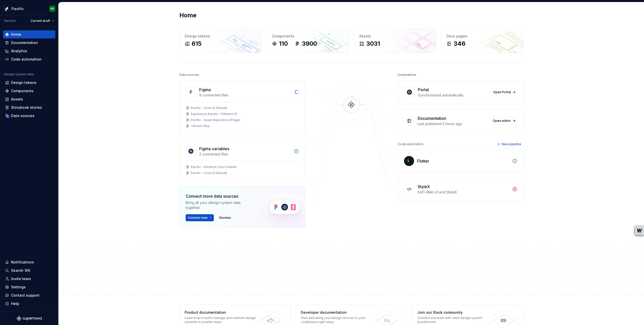 The width and height of the screenshot is (644, 325). What do you see at coordinates (21, 279) in the screenshot?
I see `div: Invite team` at bounding box center [21, 279].